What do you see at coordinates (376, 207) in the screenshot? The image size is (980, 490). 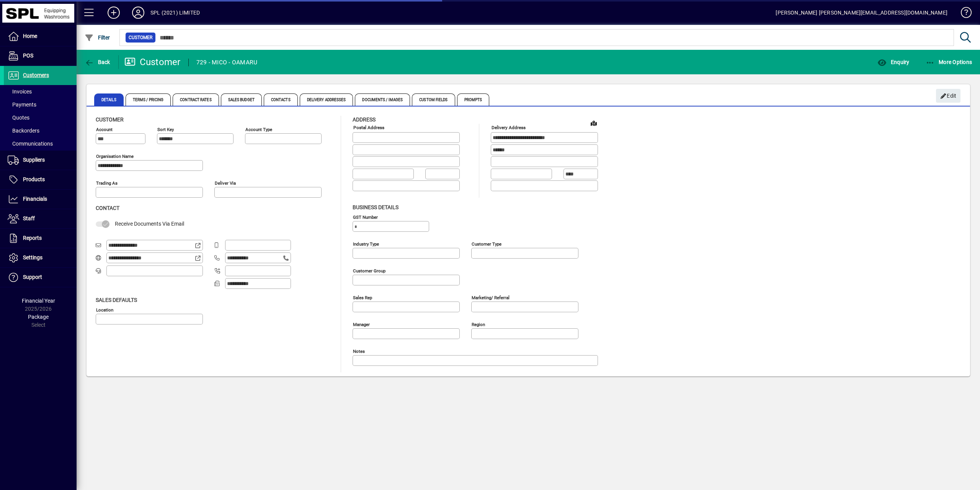 I see `span: Business details` at bounding box center [376, 207].